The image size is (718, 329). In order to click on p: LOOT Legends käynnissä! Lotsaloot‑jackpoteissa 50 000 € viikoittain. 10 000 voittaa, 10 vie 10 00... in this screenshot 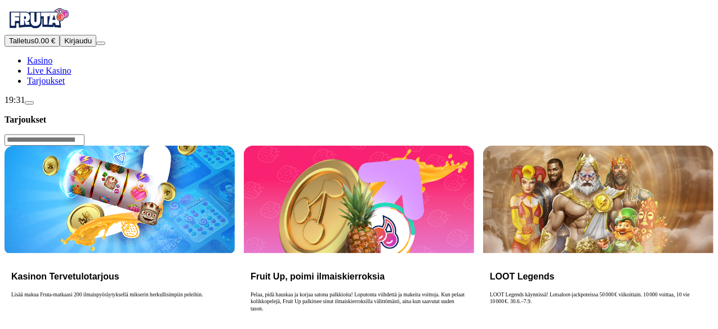, I will do `click(598, 310)`.